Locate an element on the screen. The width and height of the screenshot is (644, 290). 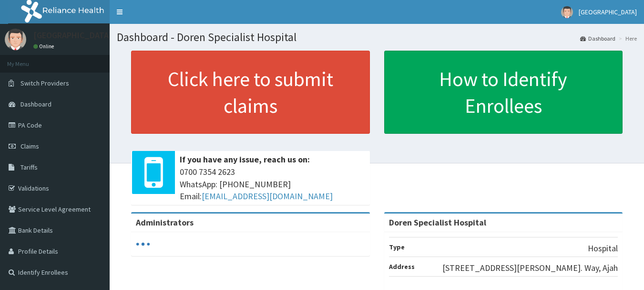
a: Dashboard is located at coordinates (598, 38).